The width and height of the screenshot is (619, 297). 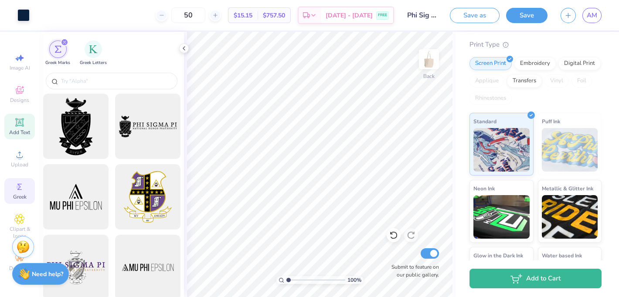 I want to click on div: Foil, so click(x=581, y=81).